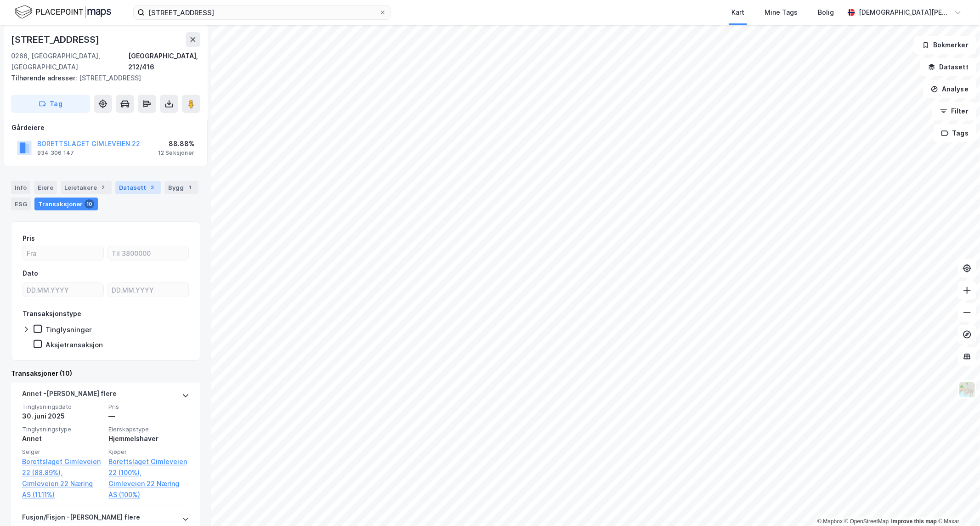  What do you see at coordinates (62, 416) in the screenshot?
I see `div: 30. juni 2025` at bounding box center [62, 416].